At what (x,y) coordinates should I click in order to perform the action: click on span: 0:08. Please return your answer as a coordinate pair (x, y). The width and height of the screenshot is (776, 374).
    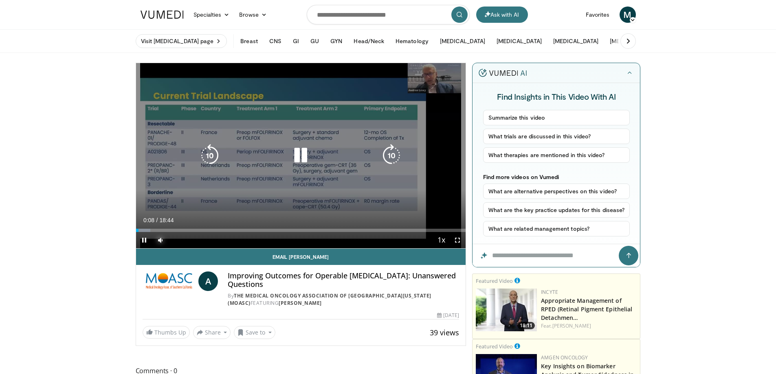
    Looking at the image, I should click on (149, 220).